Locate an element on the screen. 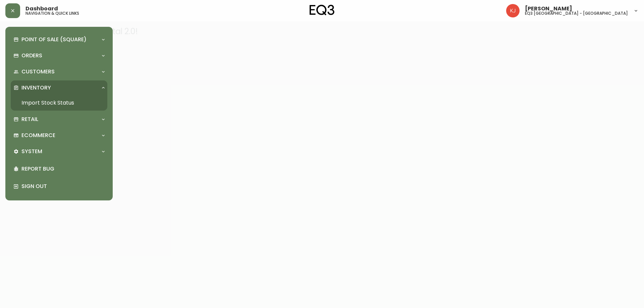 The image size is (644, 308). h5: navigation & quick links is located at coordinates (52, 14).